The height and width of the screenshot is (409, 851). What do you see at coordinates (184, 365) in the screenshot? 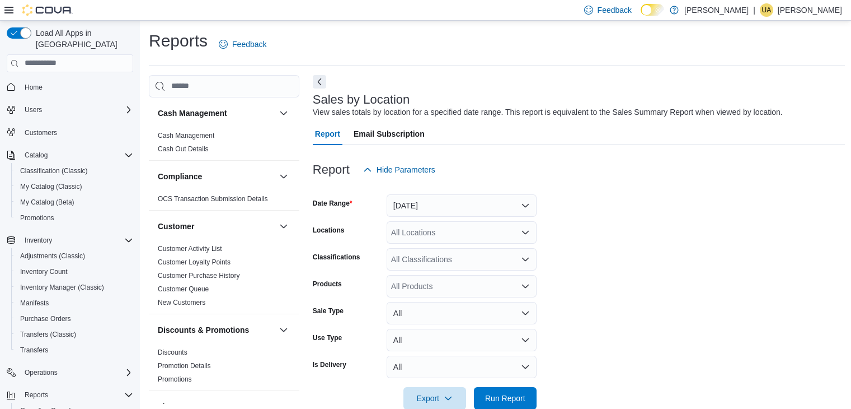
I see `a: Promotion Details` at bounding box center [184, 365].